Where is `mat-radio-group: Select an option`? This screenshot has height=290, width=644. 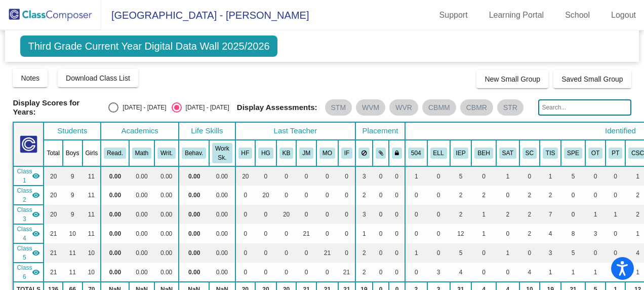 mat-radio-group: Select an option is located at coordinates (168, 107).